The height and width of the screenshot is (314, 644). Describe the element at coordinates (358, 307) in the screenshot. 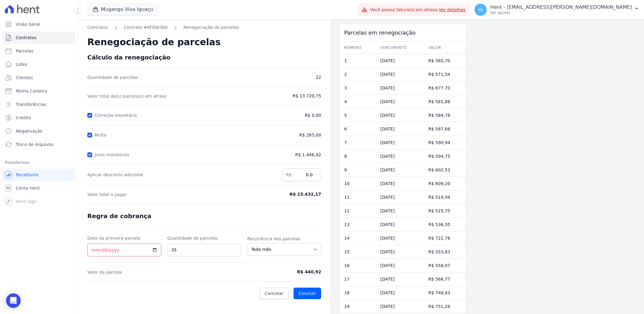

I see `td: 19` at that location.